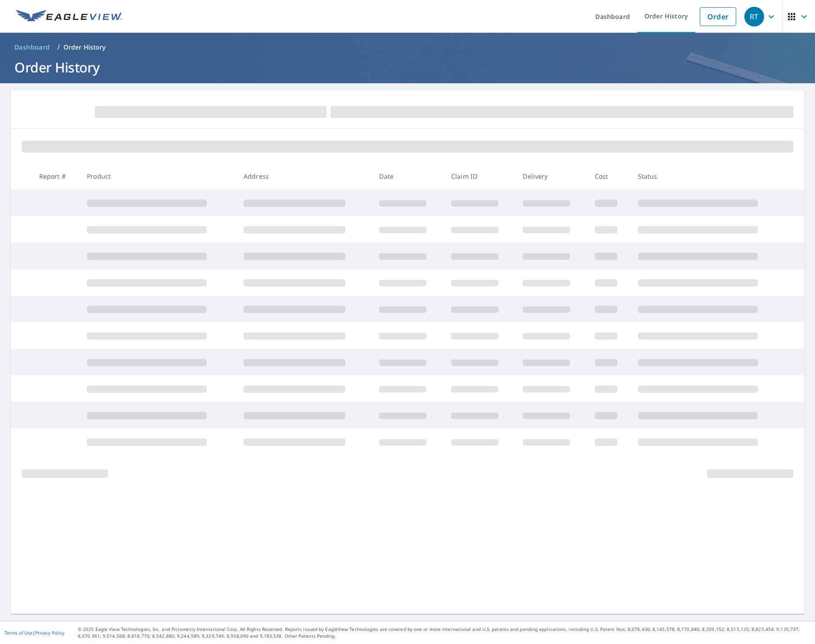 Image resolution: width=815 pixels, height=644 pixels. Describe the element at coordinates (754, 17) in the screenshot. I see `div: RT` at that location.